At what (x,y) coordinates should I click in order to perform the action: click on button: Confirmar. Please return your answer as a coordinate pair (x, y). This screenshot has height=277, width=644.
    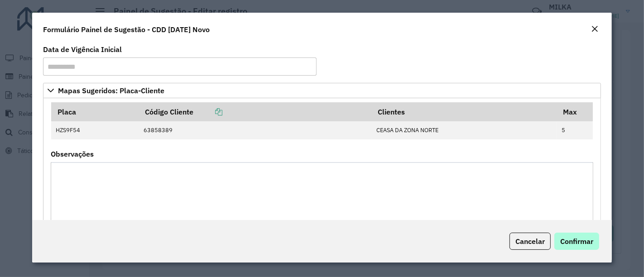
    Looking at the image, I should click on (577, 241).